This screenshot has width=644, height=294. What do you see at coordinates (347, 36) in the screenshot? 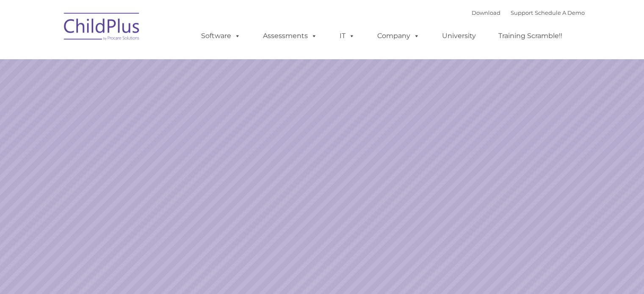
I see `a: IT` at bounding box center [347, 36].